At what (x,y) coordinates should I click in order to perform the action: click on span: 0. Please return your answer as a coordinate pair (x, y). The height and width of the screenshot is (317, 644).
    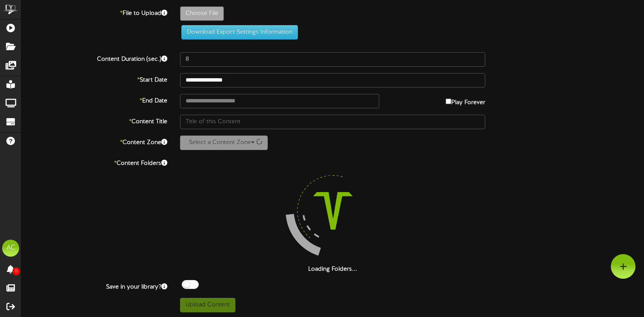
    Looking at the image, I should click on (16, 271).